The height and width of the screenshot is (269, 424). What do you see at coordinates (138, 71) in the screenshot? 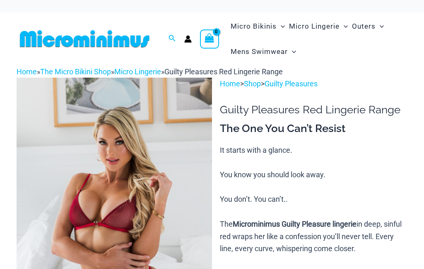
I see `a: Micro Lingerie` at bounding box center [138, 71].